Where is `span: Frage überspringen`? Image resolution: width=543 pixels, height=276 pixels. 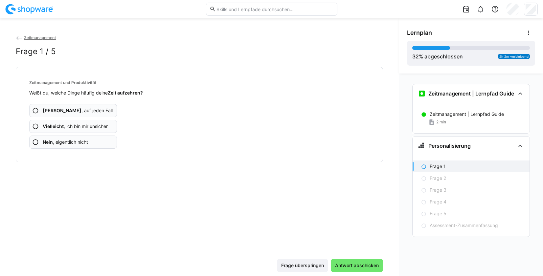 span: Frage überspringen is located at coordinates (303, 266).